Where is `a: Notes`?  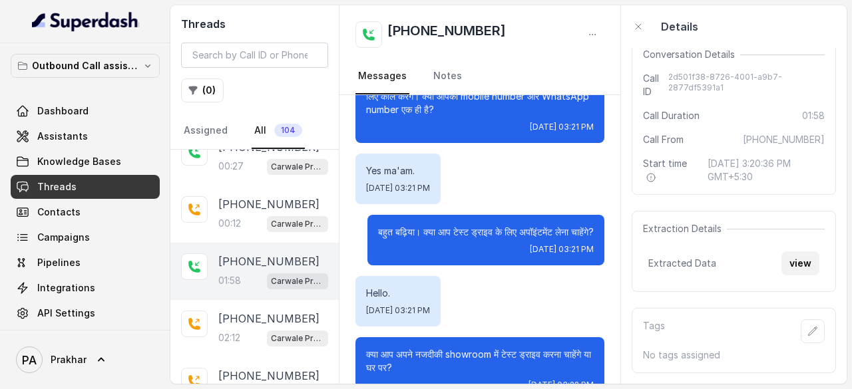 a: Notes is located at coordinates (447, 77).